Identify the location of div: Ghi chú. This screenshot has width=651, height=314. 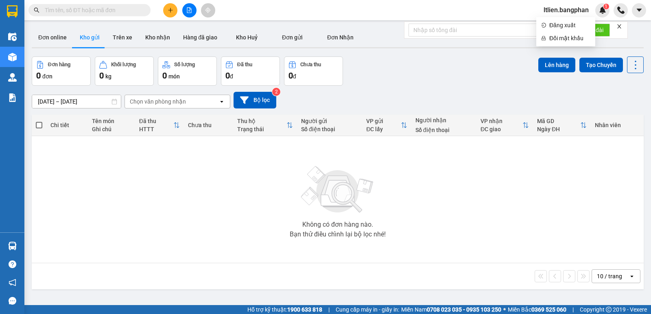
(111, 129).